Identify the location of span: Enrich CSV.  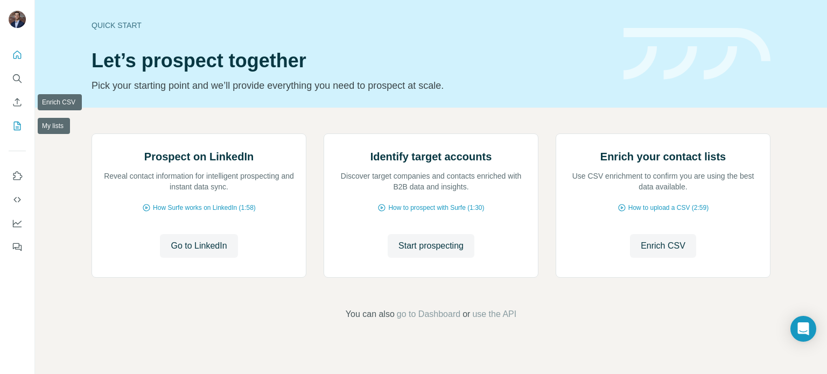
(662, 246).